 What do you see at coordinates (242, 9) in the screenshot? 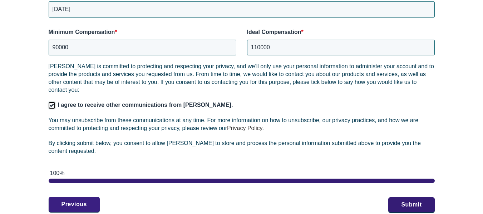
I see `input: MM - DD - YYYY` at bounding box center [242, 9].